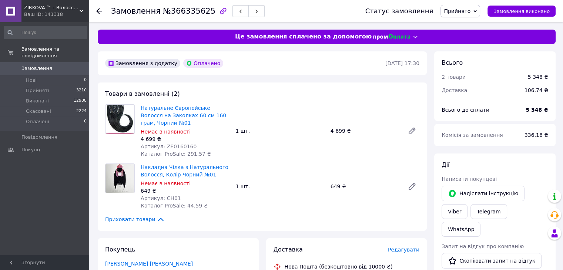  What do you see at coordinates (31, 80) in the screenshot?
I see `span: Нові` at bounding box center [31, 80].